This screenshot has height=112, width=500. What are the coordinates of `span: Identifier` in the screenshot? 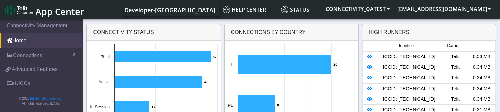 It's located at (407, 45).